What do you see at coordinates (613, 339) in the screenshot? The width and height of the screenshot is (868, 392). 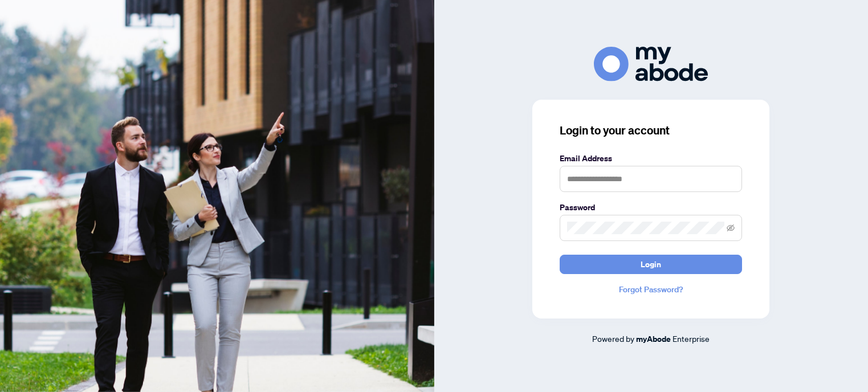 I see `span: Powered by` at bounding box center [613, 339].